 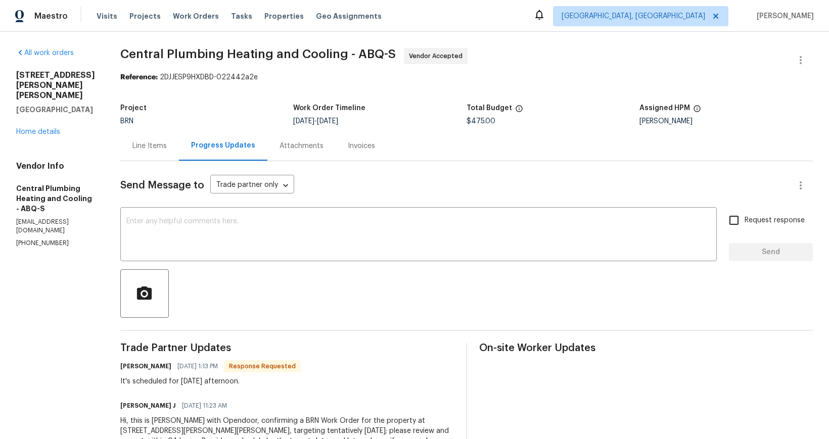 What do you see at coordinates (56, 199) in the screenshot?
I see `h5: Central Plumbing Heating and Cooling - ABQ-S` at bounding box center [56, 199].